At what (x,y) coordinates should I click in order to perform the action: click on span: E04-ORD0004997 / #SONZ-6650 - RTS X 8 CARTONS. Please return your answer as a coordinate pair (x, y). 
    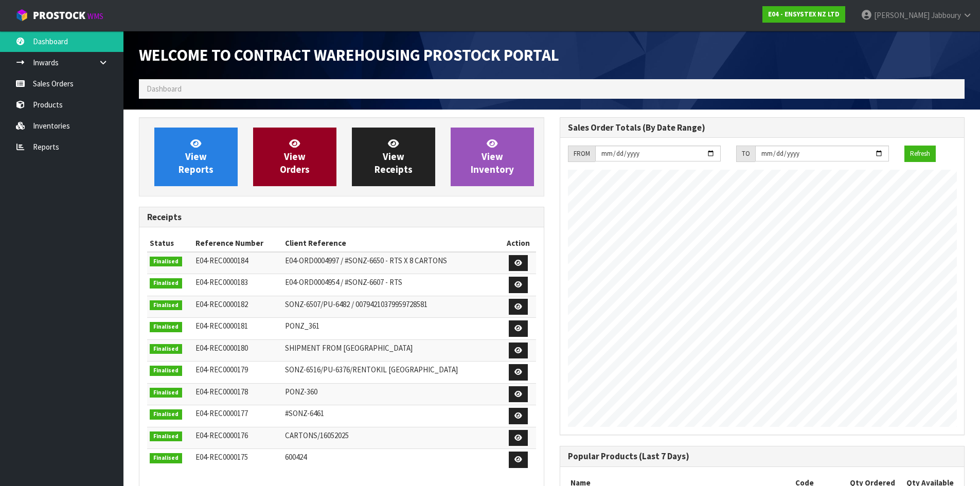
    Looking at the image, I should click on (366, 260).